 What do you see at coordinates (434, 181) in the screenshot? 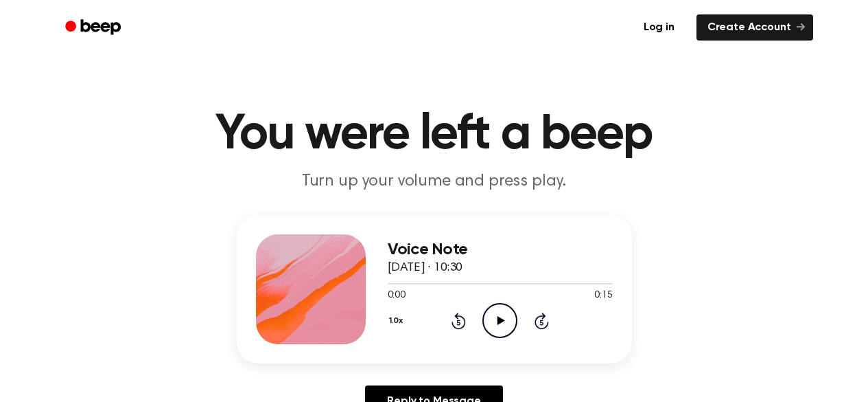
I see `p: Turn up your volume and press play.` at bounding box center [434, 181].